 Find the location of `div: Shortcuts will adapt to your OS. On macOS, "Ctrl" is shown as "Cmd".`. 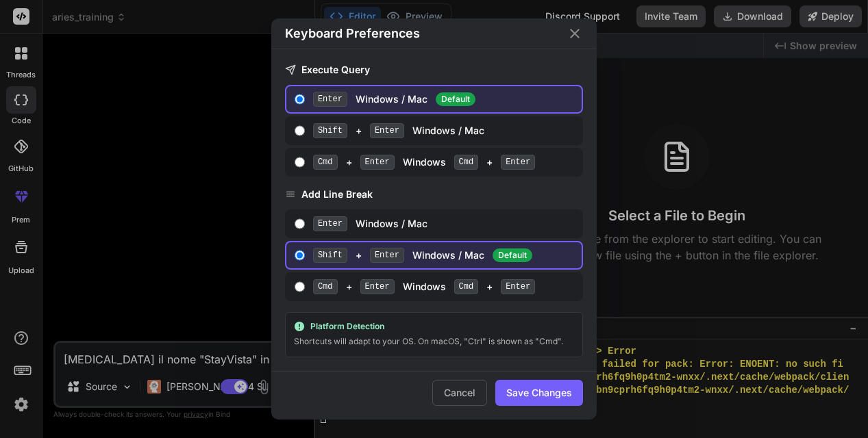

div: Shortcuts will adapt to your OS. On macOS, "Ctrl" is shown as "Cmd". is located at coordinates (433, 342).